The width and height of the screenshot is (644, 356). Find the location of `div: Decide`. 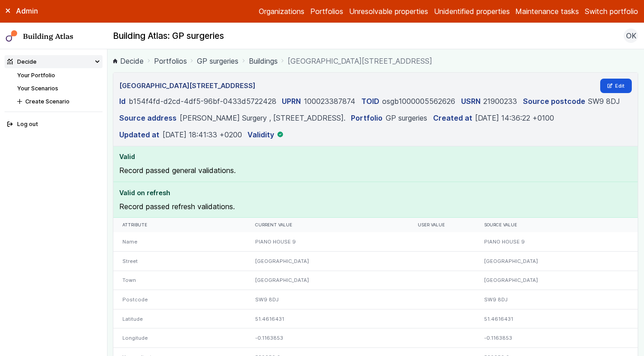

div: Decide is located at coordinates (22, 61).